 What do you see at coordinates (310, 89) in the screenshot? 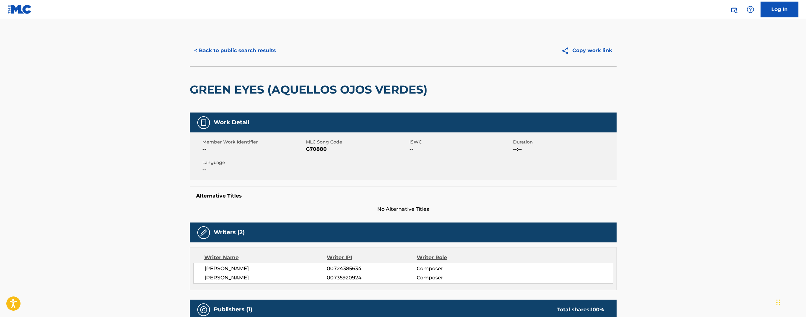
I see `h2: GREEN EYES (AQUELLOS OJOS VERDES)` at bounding box center [310, 89].